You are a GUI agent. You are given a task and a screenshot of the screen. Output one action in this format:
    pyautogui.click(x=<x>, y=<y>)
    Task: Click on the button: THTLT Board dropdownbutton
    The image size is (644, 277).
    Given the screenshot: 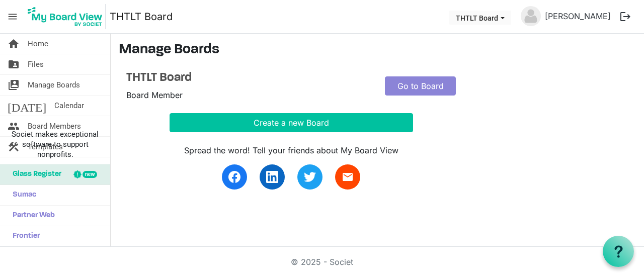 What is the action you would take?
    pyautogui.click(x=480, y=18)
    